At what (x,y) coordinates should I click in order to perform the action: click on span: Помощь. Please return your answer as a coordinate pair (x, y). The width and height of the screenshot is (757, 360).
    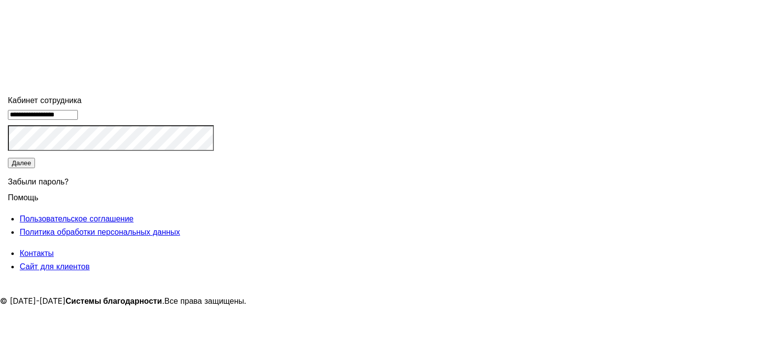
    Looking at the image, I should click on (23, 194).